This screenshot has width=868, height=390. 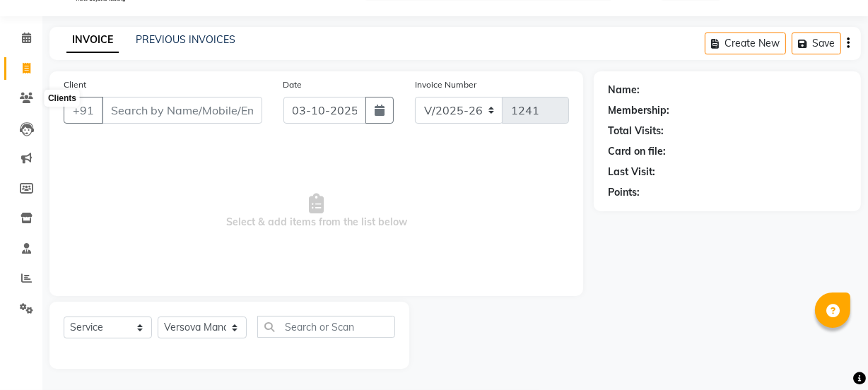 What do you see at coordinates (316, 211) in the screenshot?
I see `span: Select & add items from the list below` at bounding box center [316, 211].